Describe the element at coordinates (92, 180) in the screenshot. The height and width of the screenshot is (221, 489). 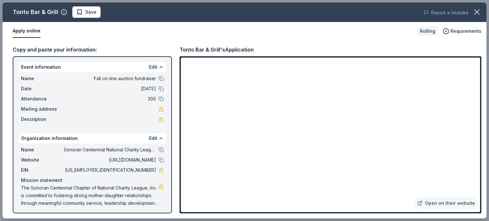
I see `div: Mission statement` at that location.